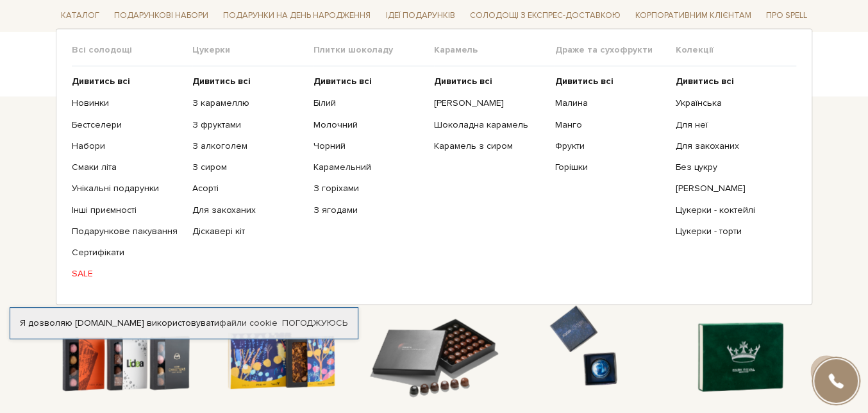 The image size is (868, 413). I want to click on a: З горіхами, so click(368, 188).